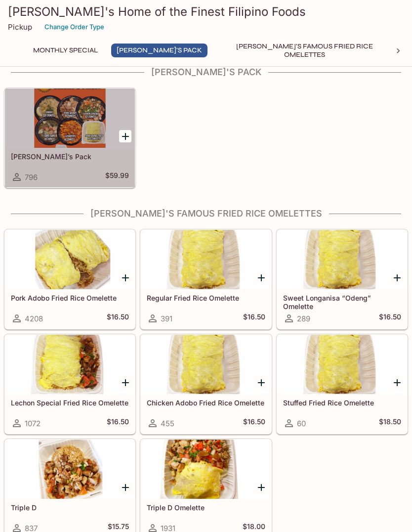  What do you see at coordinates (117, 177) in the screenshot?
I see `h5: $59.99` at bounding box center [117, 177].